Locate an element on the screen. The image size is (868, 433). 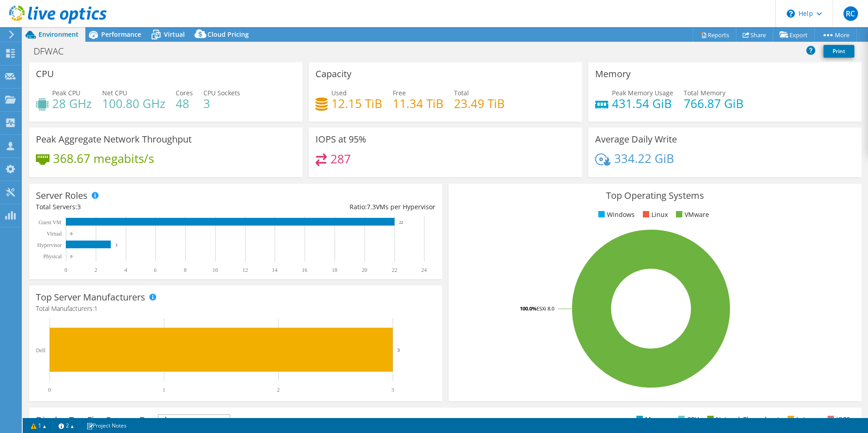
span: Net CPU is located at coordinates (115, 93).